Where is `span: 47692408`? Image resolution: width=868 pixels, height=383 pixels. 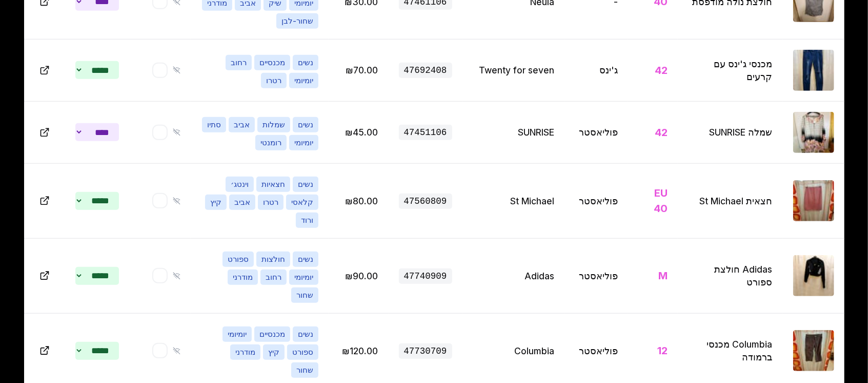
span: 47692408 is located at coordinates (426, 70).